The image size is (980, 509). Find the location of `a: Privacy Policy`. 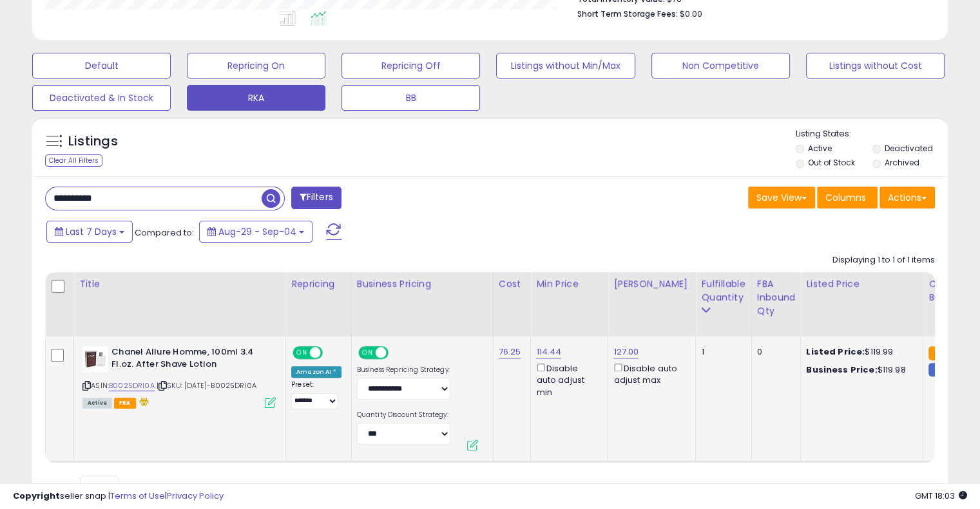

a: Privacy Policy is located at coordinates (195, 496).